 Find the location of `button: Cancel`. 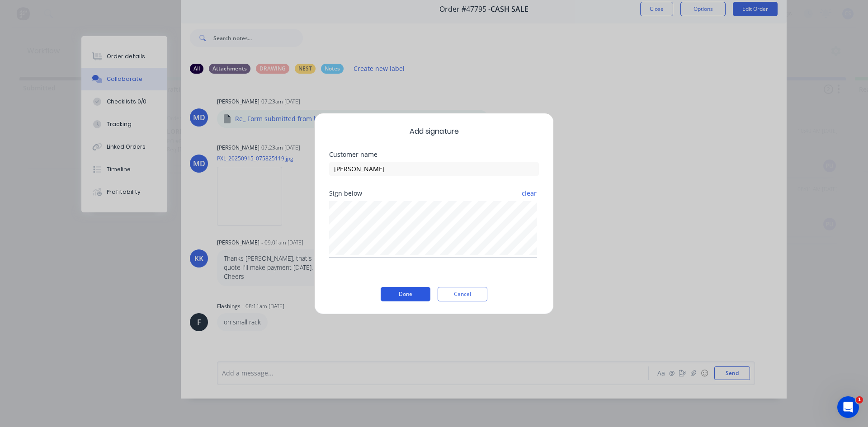

button: Cancel is located at coordinates (463, 294).